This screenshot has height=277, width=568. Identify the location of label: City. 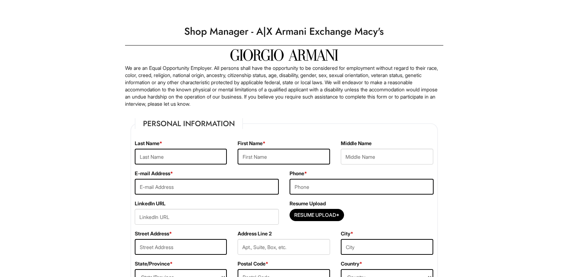
(347, 234).